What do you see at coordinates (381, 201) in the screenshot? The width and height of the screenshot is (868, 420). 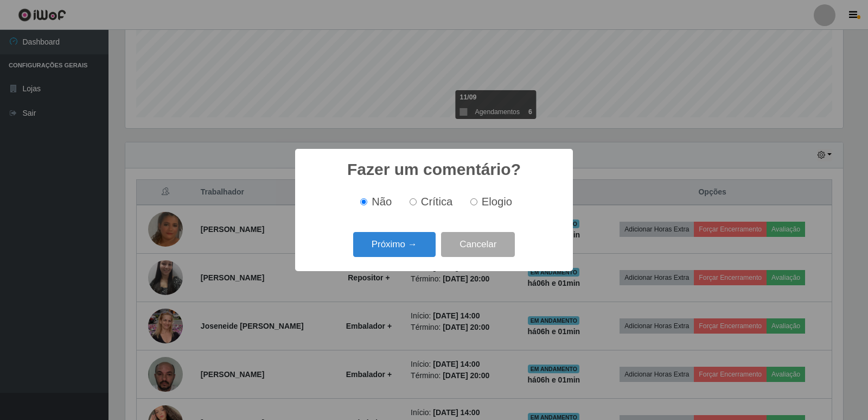 I see `span: Não` at bounding box center [381, 201].